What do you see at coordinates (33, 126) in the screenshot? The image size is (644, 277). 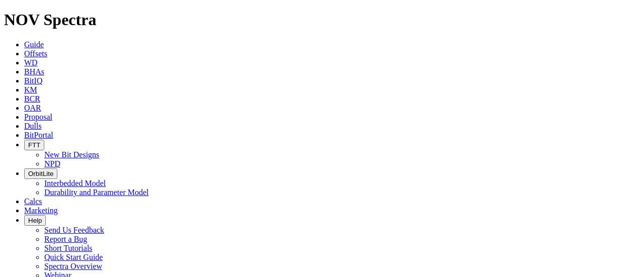 I see `span: Dulls` at bounding box center [33, 126].